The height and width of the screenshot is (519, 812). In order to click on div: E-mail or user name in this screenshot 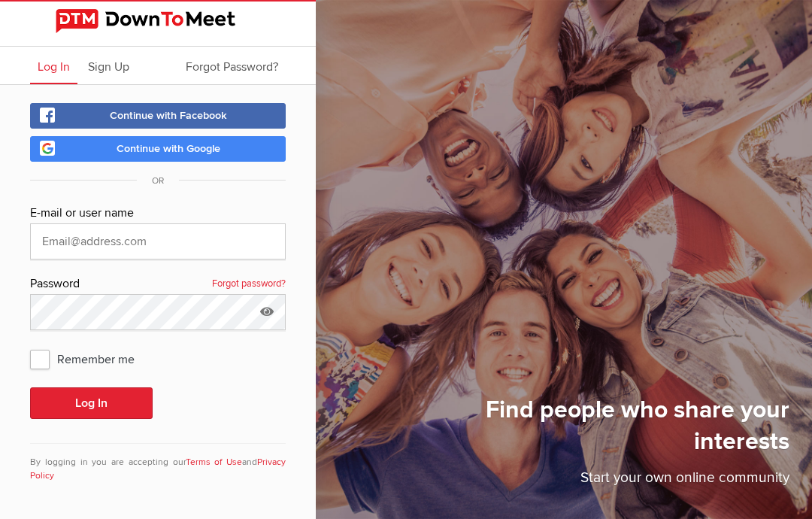, I will do `click(157, 214)`.